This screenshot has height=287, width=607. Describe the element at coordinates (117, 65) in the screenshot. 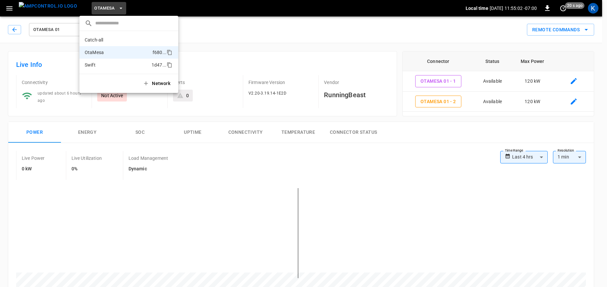

I see `p: Swift` at that location.